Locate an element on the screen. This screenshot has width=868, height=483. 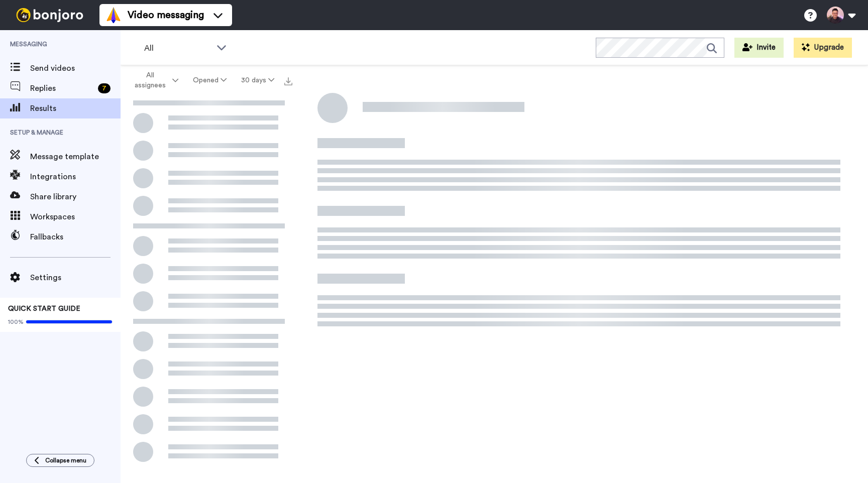
button: Collapse menu is located at coordinates (60, 460).